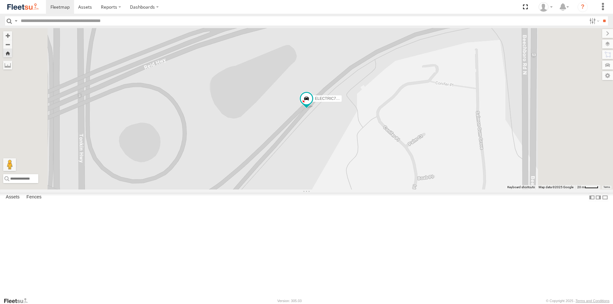  Describe the element at coordinates (18, 301) in the screenshot. I see `a: Visit our Website` at that location.